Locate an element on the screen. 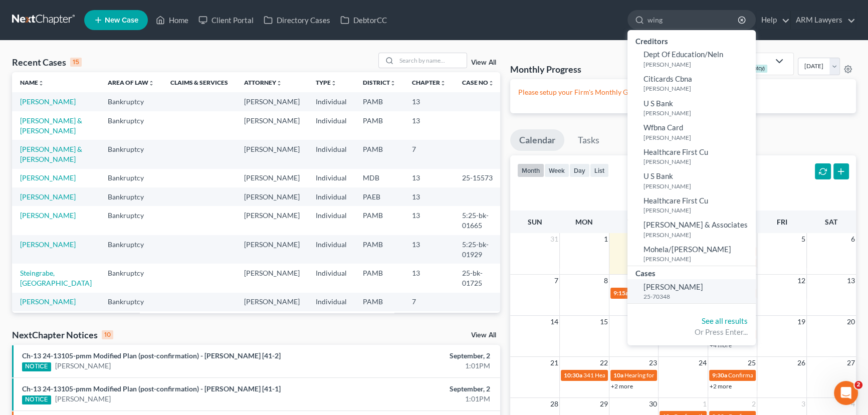 The width and height of the screenshot is (868, 415). div: 10 is located at coordinates (107, 335).